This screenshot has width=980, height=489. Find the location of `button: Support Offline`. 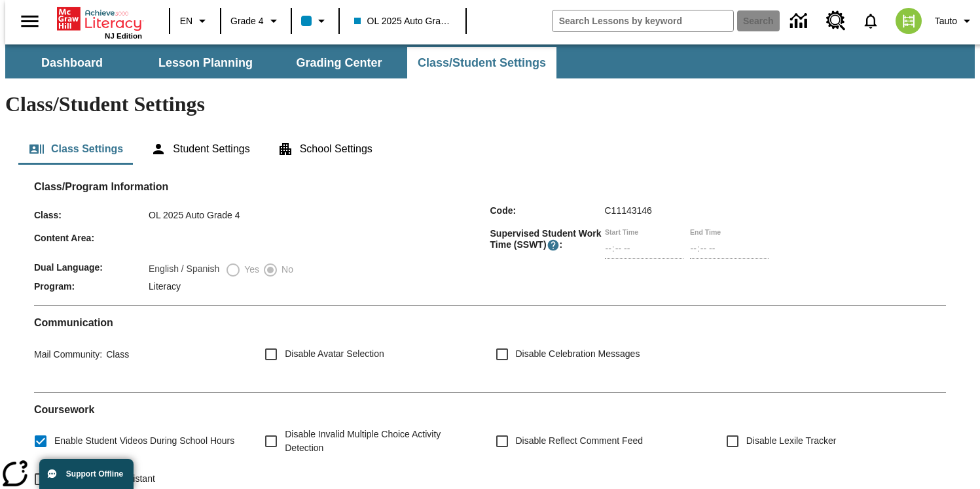

button: Support Offline is located at coordinates (86, 474).